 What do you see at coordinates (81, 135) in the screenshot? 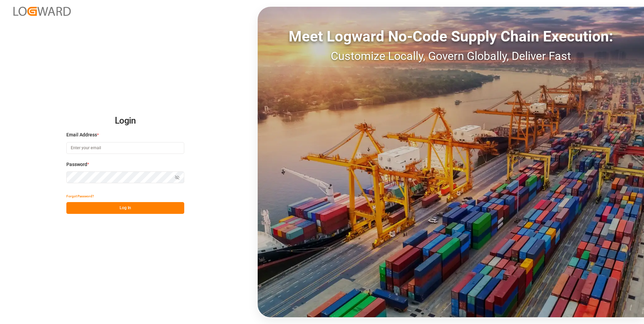
I see `span: Email Address` at bounding box center [81, 135].